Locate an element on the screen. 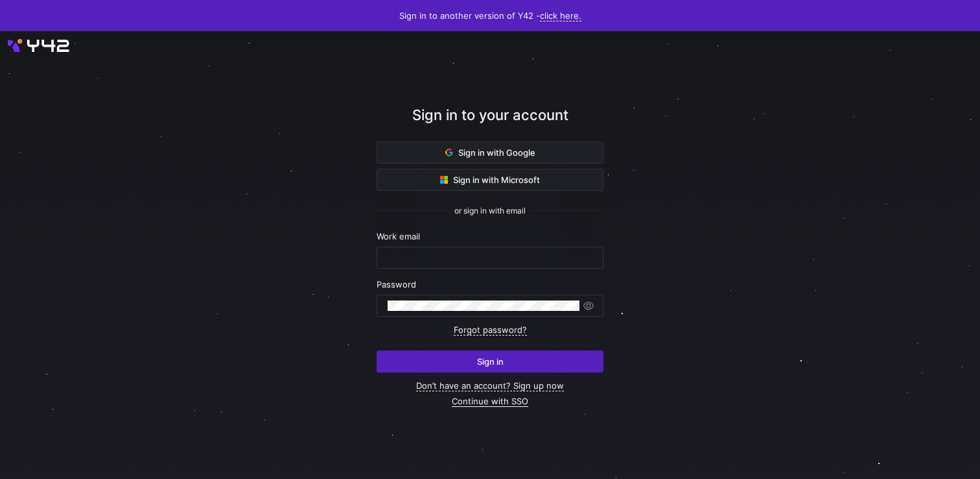  div: Sign in to your account is located at coordinates (490, 122).